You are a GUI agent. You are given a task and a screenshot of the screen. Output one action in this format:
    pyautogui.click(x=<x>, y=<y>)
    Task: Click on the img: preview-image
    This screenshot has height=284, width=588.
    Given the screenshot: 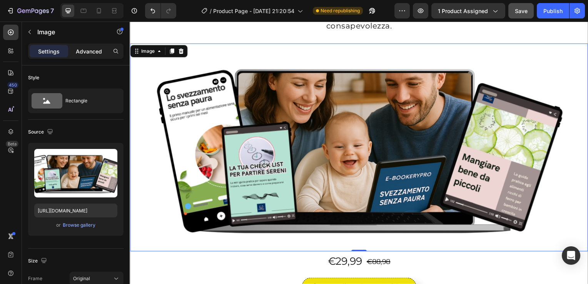 What is the action you would take?
    pyautogui.click(x=76, y=173)
    